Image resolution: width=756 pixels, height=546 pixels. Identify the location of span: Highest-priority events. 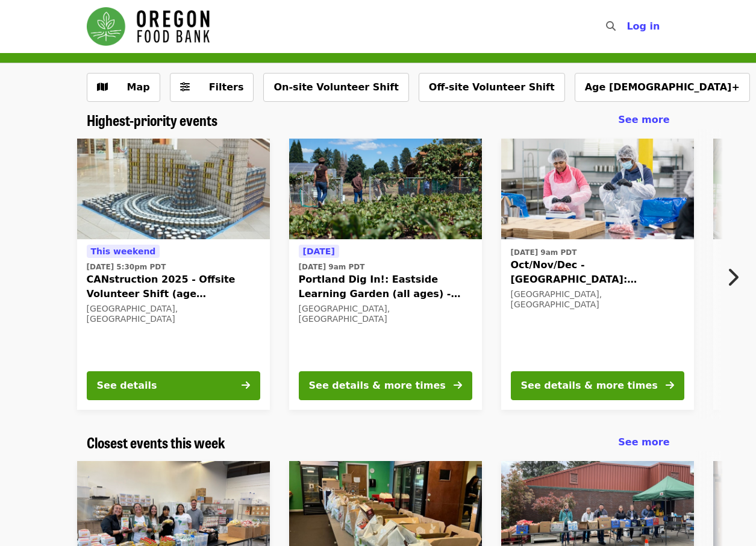
(152, 119).